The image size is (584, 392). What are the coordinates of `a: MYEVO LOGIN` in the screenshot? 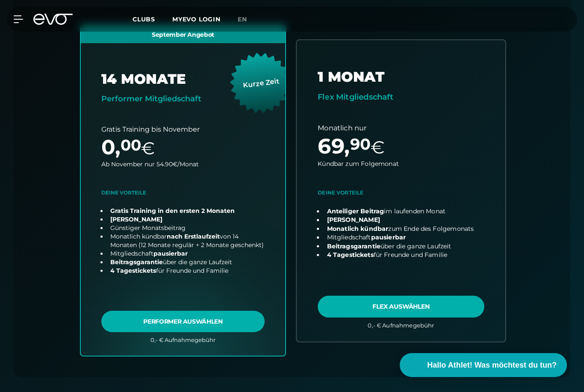 It's located at (196, 19).